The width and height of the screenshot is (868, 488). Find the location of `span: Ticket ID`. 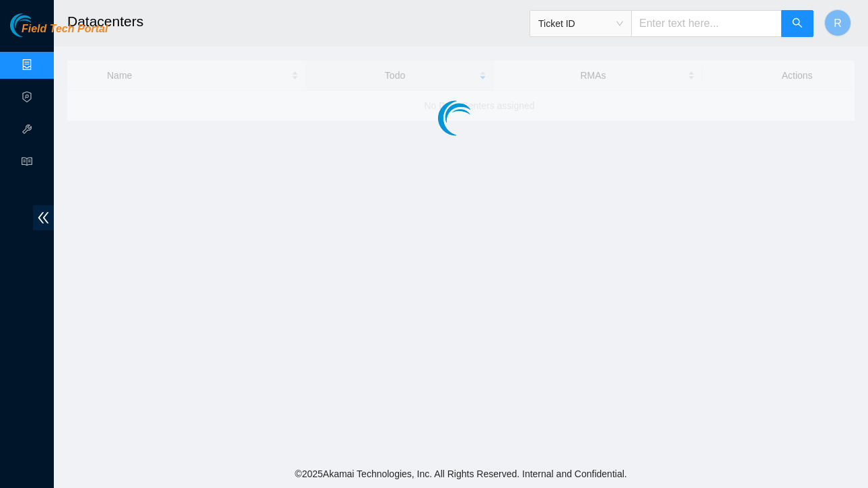

span: Ticket ID is located at coordinates (581, 24).